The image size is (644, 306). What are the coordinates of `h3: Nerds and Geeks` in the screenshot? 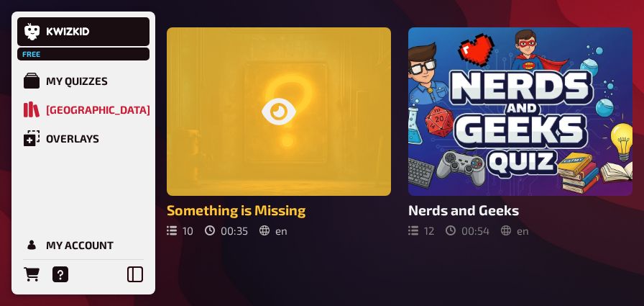 It's located at (520, 210).